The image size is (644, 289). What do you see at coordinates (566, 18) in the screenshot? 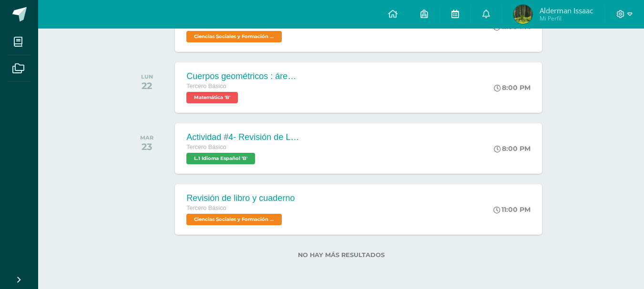
I see `span: Mi Perfil` at bounding box center [566, 18].